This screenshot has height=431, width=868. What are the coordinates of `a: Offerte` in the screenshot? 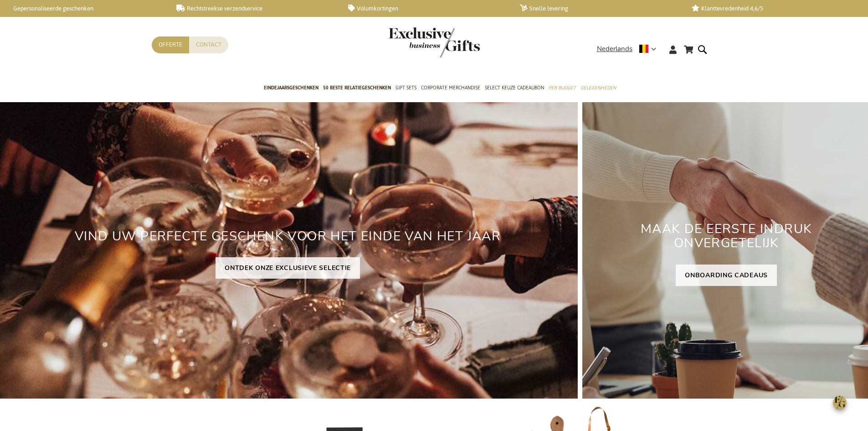 It's located at (170, 44).